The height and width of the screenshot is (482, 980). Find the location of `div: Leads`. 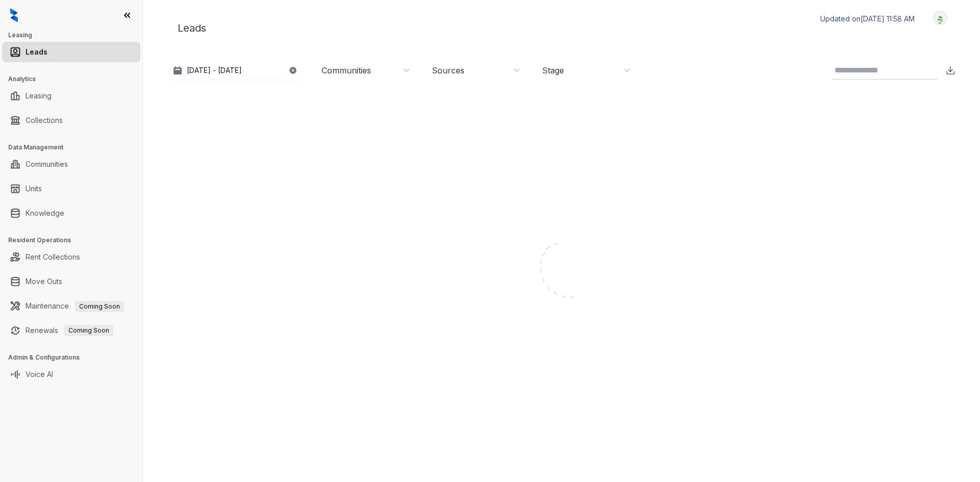

div: Leads is located at coordinates (562, 28).